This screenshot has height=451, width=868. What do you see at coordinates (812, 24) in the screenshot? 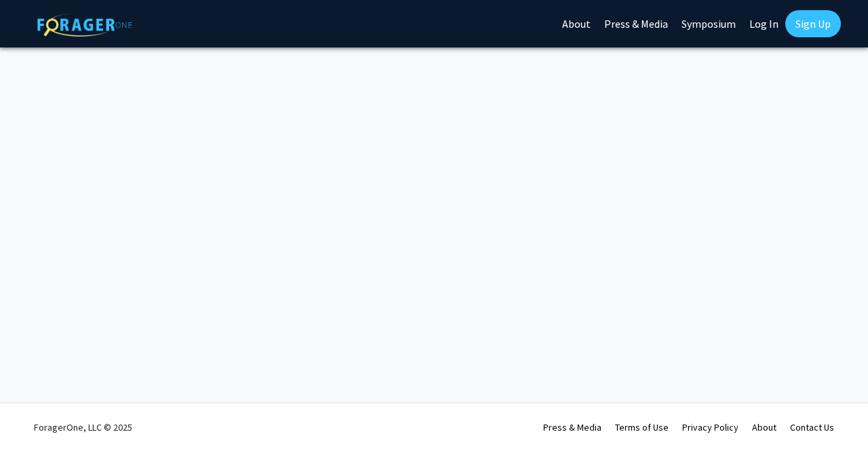
I see `a: Sign Up` at bounding box center [812, 24].